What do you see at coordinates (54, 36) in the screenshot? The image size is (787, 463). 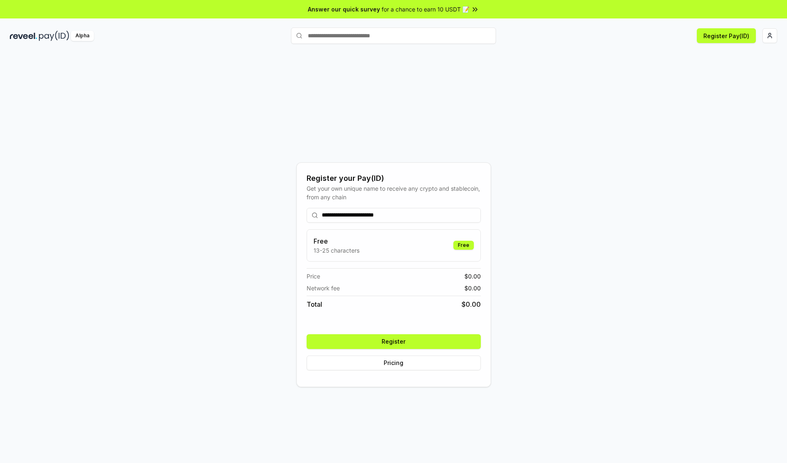 I see `img: pay_id` at bounding box center [54, 36].